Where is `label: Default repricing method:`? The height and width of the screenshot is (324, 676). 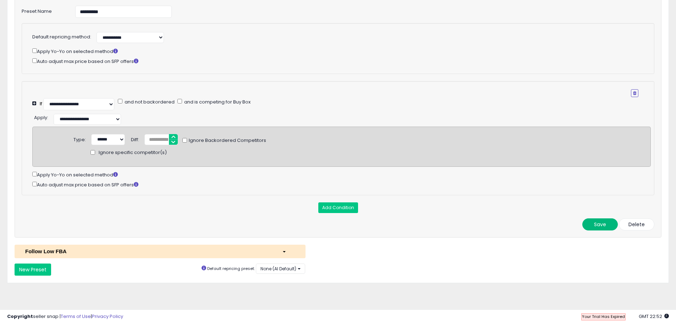 label: Default repricing method: is located at coordinates (62, 37).